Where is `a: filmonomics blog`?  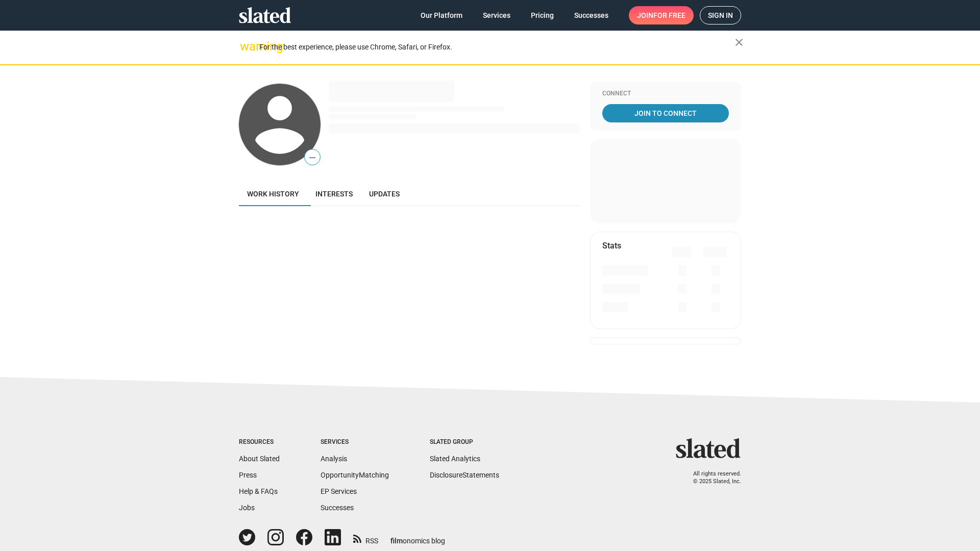 a: filmonomics blog is located at coordinates (418, 536).